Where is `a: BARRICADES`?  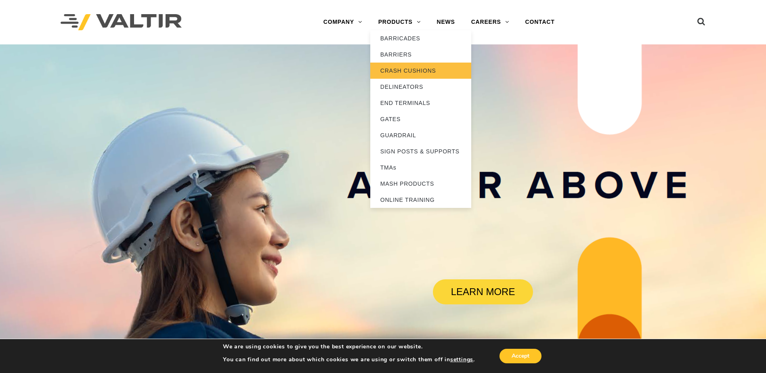
a: BARRICADES is located at coordinates (421, 38).